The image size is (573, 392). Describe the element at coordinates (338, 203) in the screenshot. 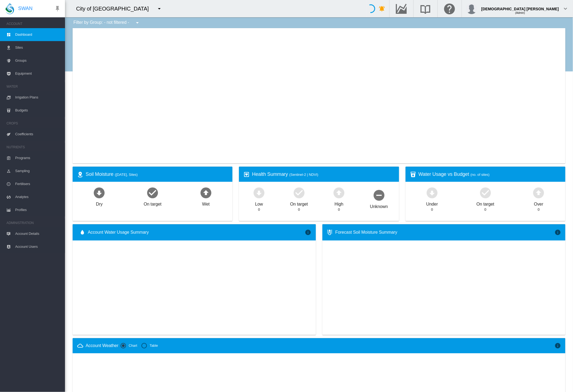

I see `div: High` at that location.